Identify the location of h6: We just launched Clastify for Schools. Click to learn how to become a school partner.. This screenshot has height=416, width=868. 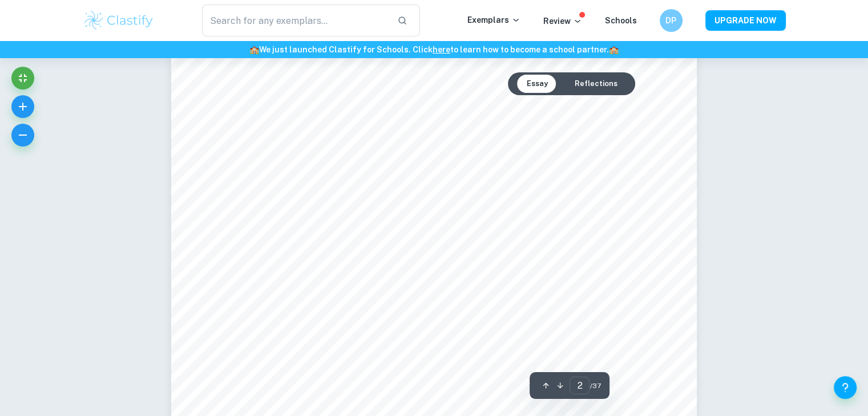
(434, 49).